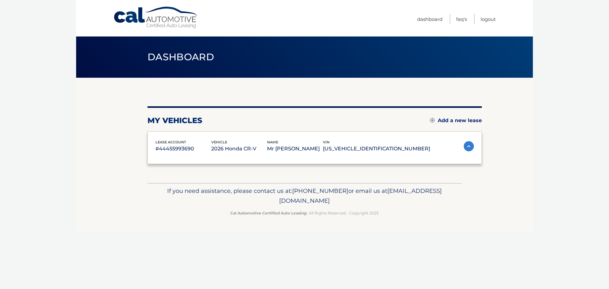 This screenshot has height=289, width=609. I want to click on strong: Cal Automotive Certified Auto Leasing, so click(268, 213).